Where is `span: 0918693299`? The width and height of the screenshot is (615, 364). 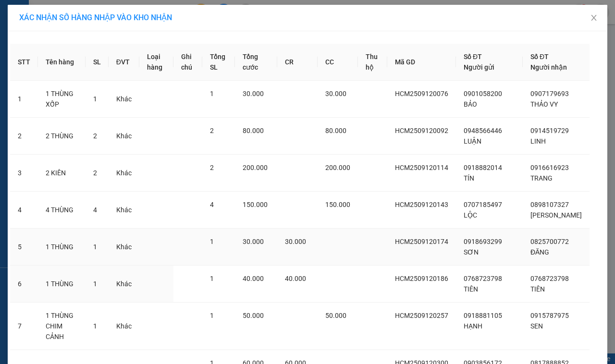 span: 0918693299 is located at coordinates (483, 241).